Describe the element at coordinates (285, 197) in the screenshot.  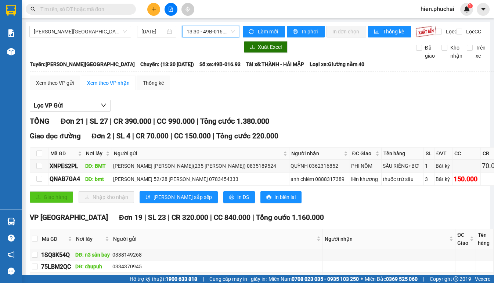
I see `span: In biên lai` at that location.